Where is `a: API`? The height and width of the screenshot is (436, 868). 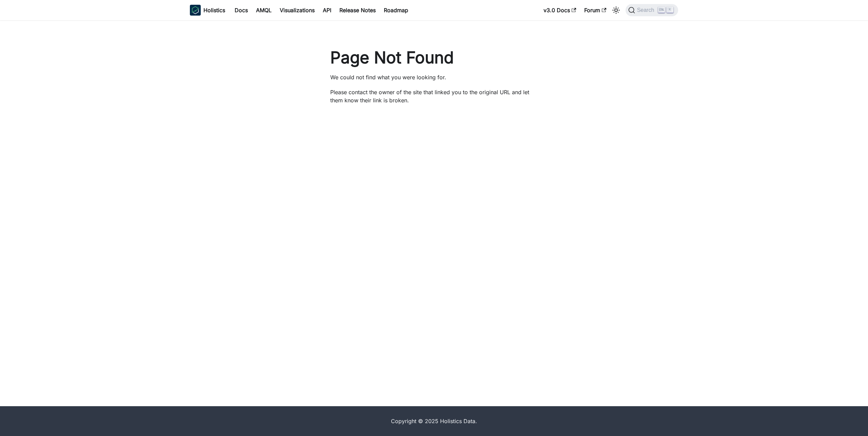
a: API is located at coordinates (327, 10).